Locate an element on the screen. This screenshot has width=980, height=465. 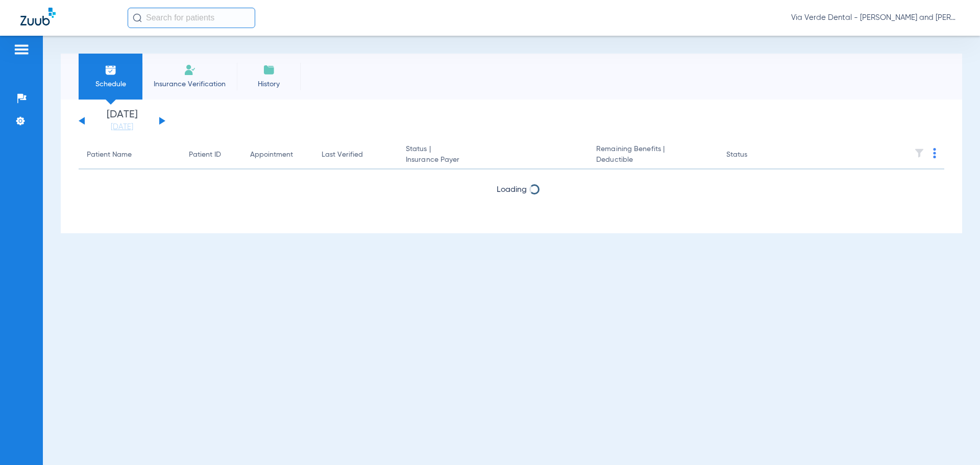
span: Insurance Verification is located at coordinates (189, 85).